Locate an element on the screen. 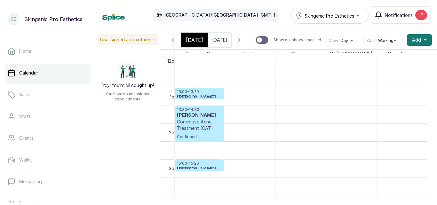  p: Corrective Acne Treatment (CAT) is located at coordinates (199, 125).